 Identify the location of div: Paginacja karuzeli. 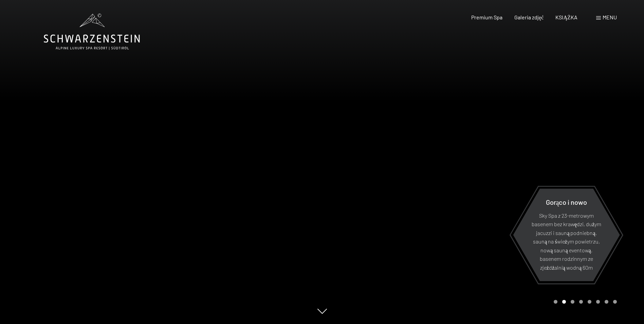
(584, 301).